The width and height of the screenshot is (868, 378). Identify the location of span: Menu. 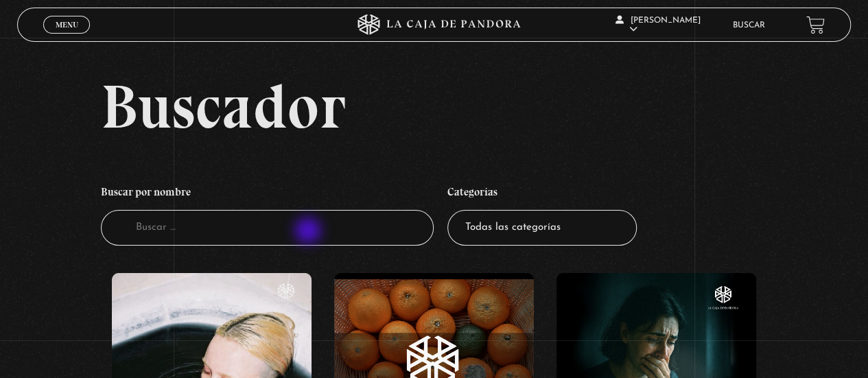
(66, 24).